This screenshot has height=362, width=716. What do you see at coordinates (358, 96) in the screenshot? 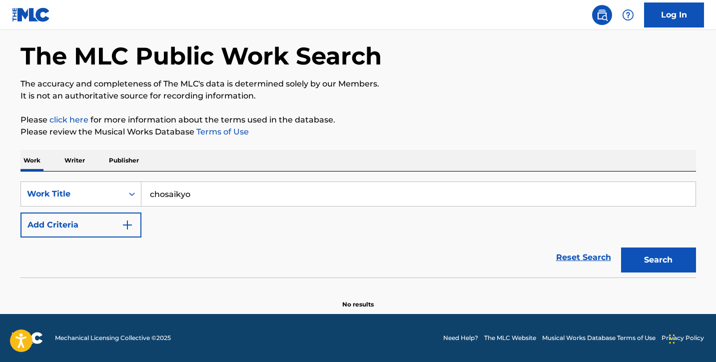
I see `p: It is not an authoritative source for recording information.` at bounding box center [358, 96].